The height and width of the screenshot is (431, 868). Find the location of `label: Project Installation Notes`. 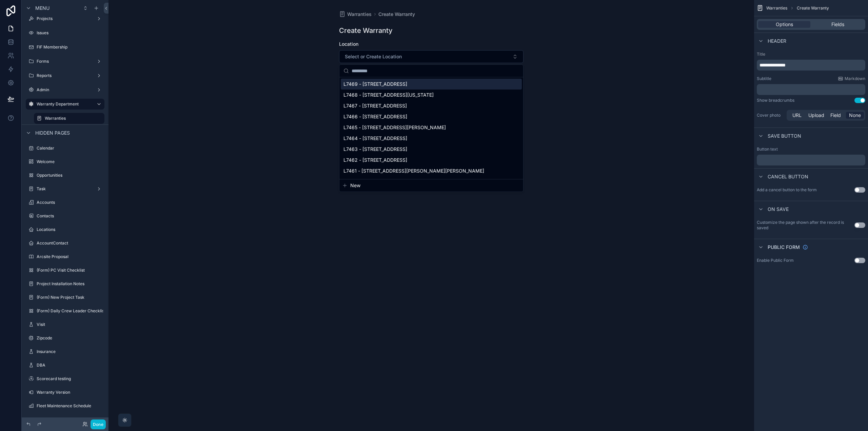

label: Project Installation Notes is located at coordinates (70, 284).